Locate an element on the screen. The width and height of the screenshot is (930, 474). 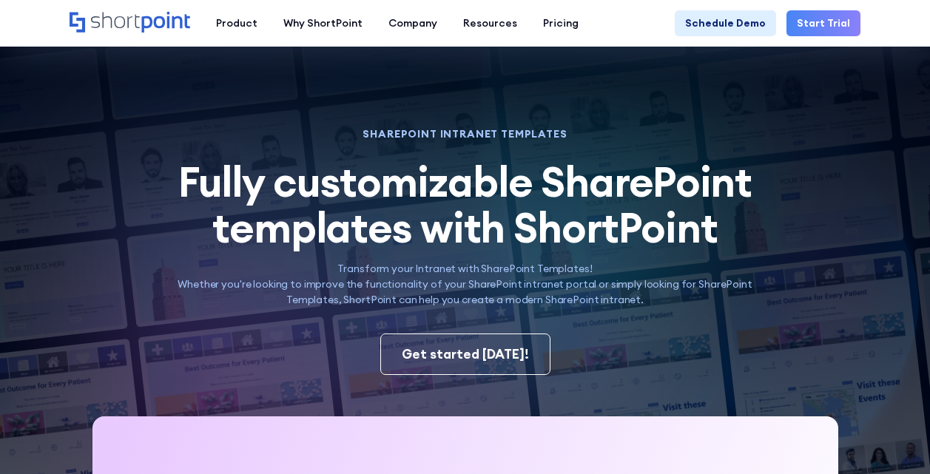
a: Start Trial is located at coordinates (824, 23).